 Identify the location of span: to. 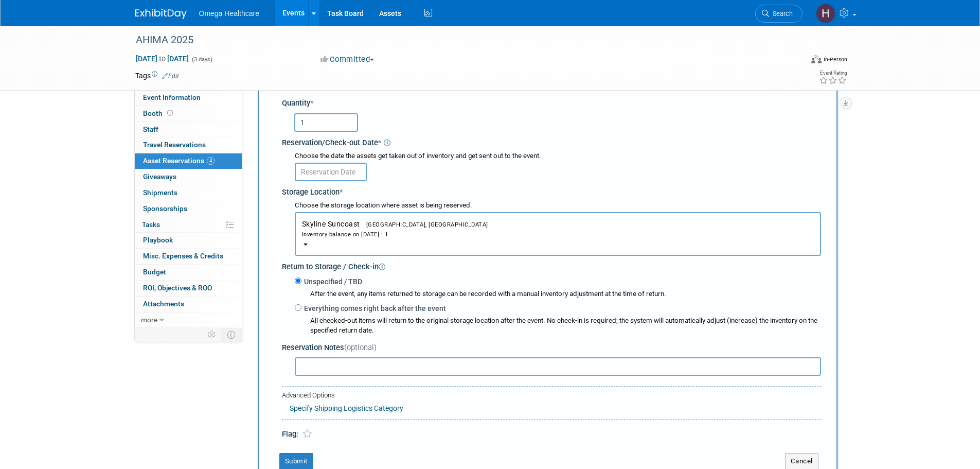
(162, 58).